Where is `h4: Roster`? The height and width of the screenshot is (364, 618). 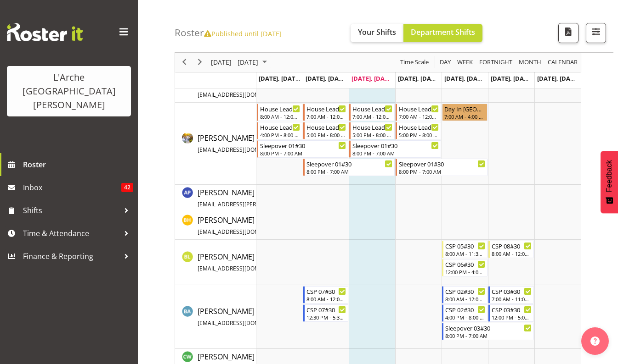
h4: Roster is located at coordinates (228, 32).